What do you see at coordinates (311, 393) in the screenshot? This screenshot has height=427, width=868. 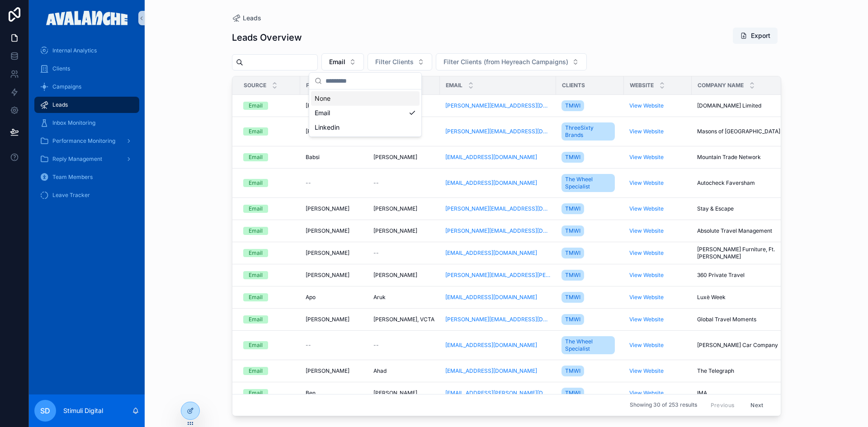 I see `span: Ben` at bounding box center [311, 393].